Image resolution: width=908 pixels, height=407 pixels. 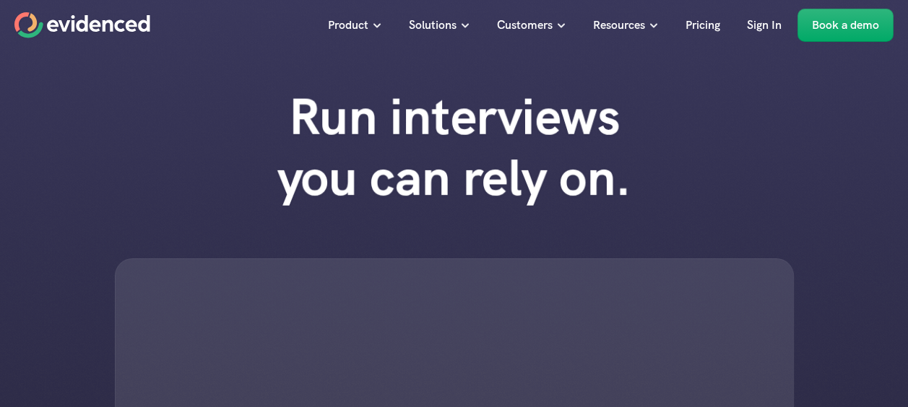 What do you see at coordinates (703, 25) in the screenshot?
I see `a: Pricing` at bounding box center [703, 25].